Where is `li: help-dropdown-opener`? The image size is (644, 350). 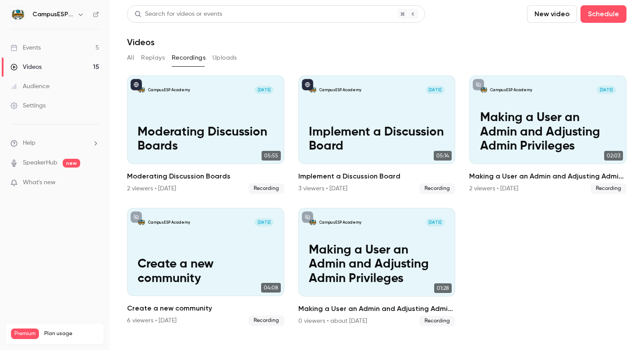
li: help-dropdown-opener is located at coordinates (55, 143).